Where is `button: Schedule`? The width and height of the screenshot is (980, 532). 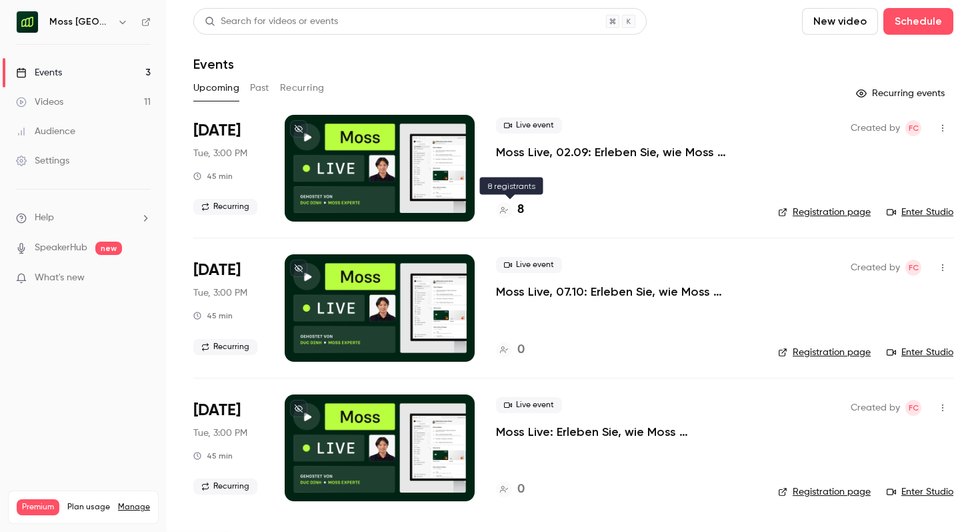 button: Schedule is located at coordinates (919, 21).